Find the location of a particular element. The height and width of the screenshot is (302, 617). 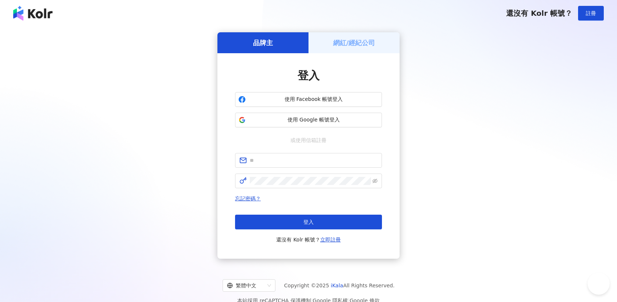

a: 忘記密碼？ is located at coordinates (248, 199).